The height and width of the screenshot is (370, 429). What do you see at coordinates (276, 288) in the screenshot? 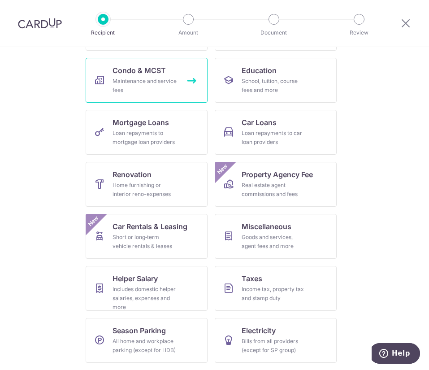
I see `a: TaxesIncome tax, property tax and stamp duty` at bounding box center [276, 288].